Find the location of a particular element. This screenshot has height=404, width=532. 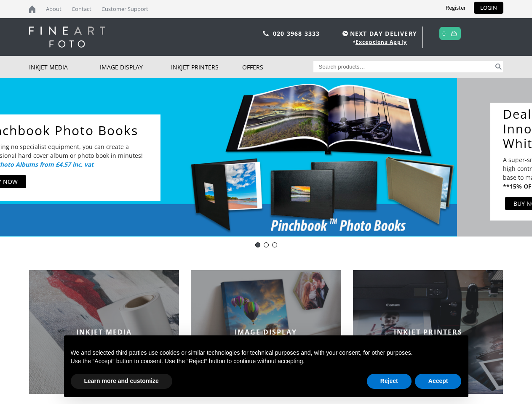

h2: IMAGE DISPLAY is located at coordinates (266, 332).